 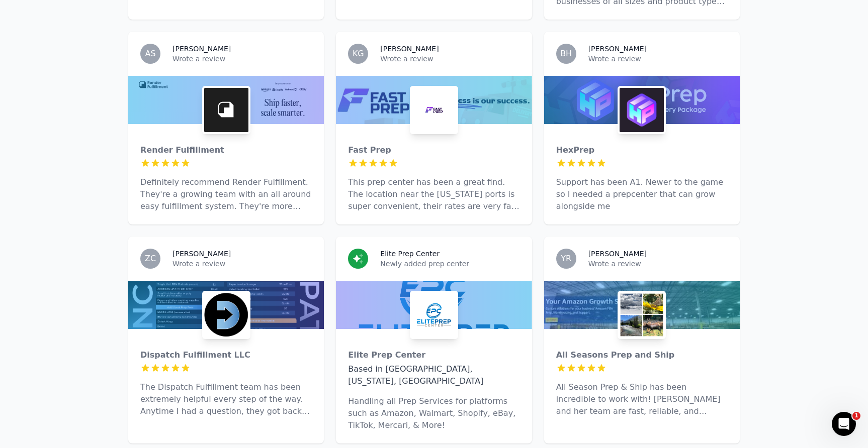 What do you see at coordinates (856, 416) in the screenshot?
I see `span: 1` at bounding box center [856, 416].